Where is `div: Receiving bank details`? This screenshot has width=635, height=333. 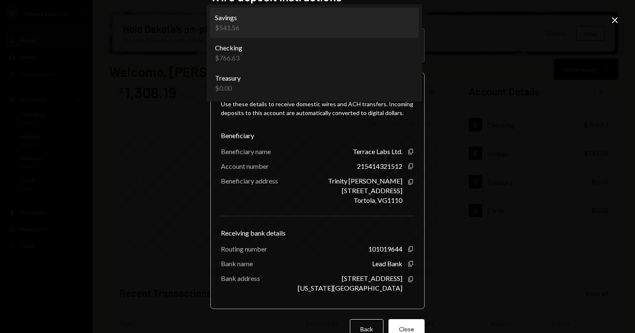 div: Receiving bank details is located at coordinates (318, 233).